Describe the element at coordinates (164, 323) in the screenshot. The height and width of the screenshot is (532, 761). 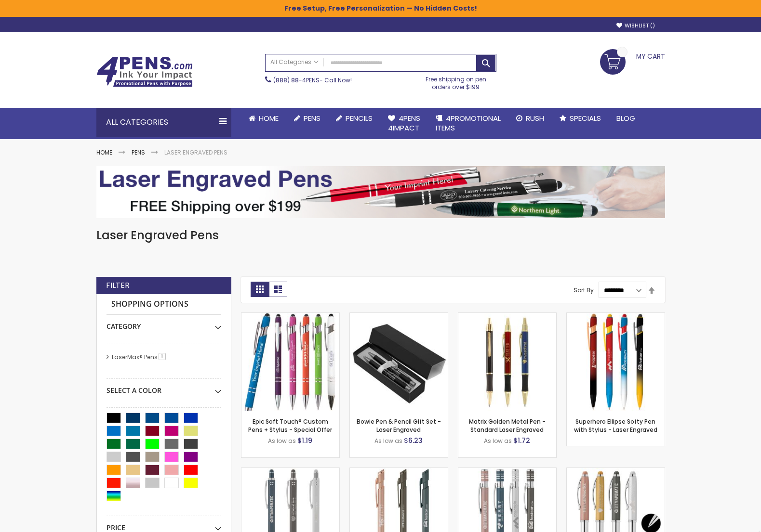
I see `div: Category` at that location.